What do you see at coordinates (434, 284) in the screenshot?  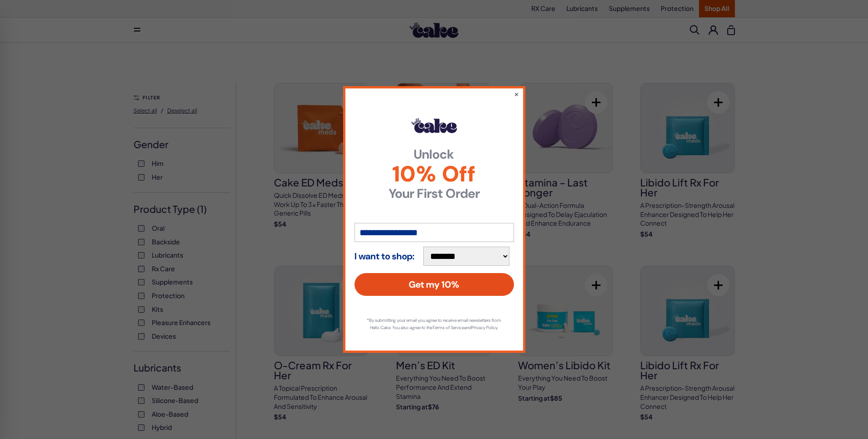 I see `button: Get my 10%` at bounding box center [434, 284].